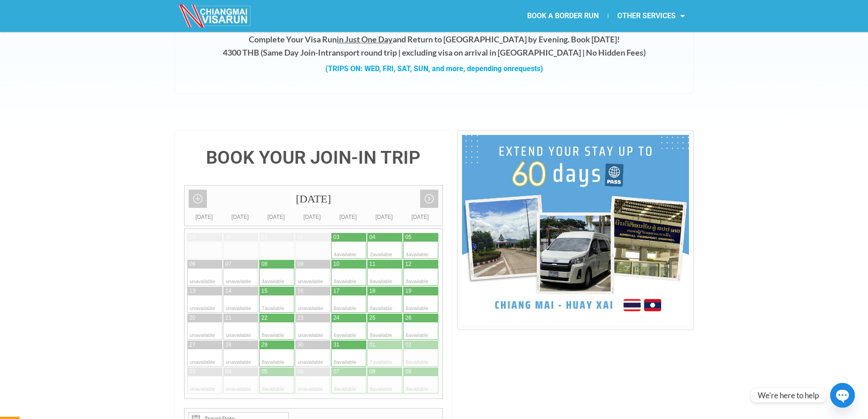 This screenshot has height=419, width=868. I want to click on div: 23, so click(300, 317).